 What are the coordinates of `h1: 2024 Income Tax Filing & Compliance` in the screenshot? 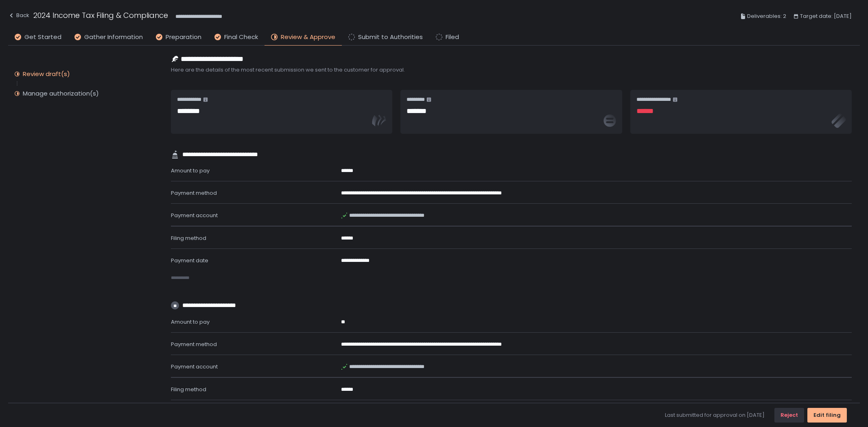 It's located at (101, 15).